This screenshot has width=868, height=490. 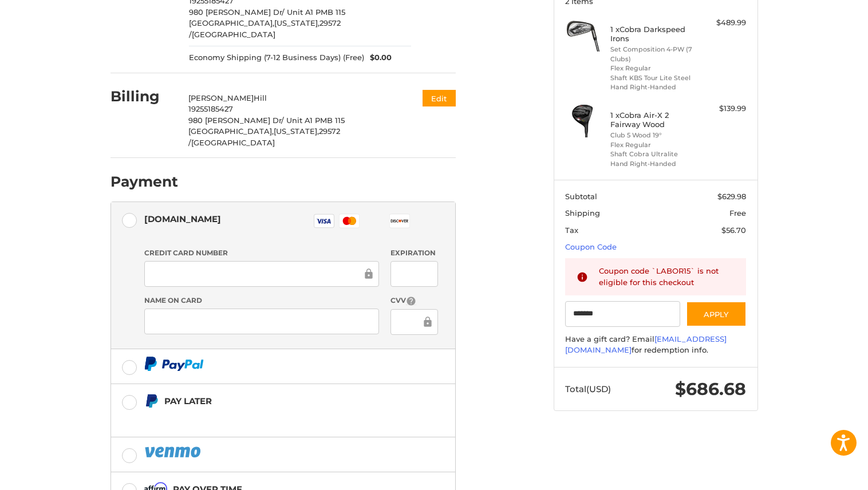 What do you see at coordinates (262, 301) in the screenshot?
I see `label: Name on Card` at bounding box center [262, 301].